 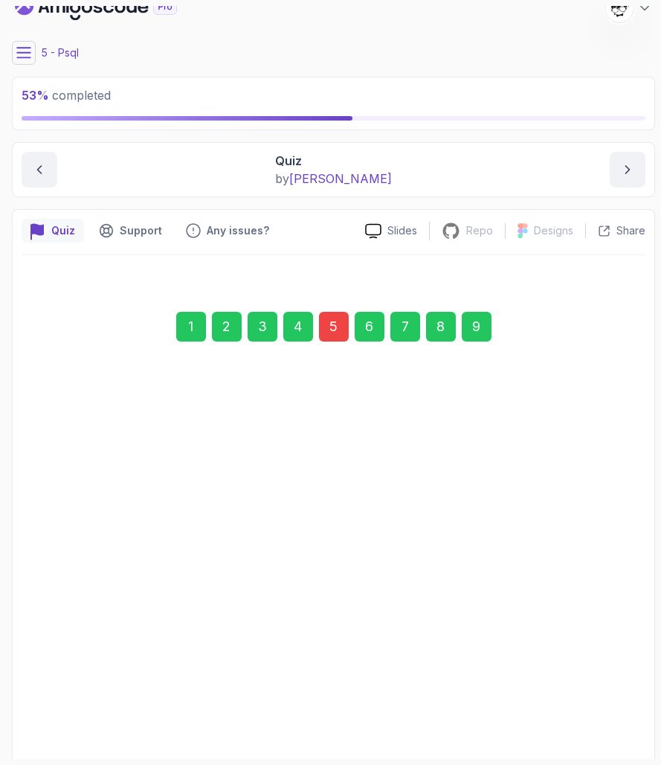 I want to click on div: 8, so click(x=441, y=327).